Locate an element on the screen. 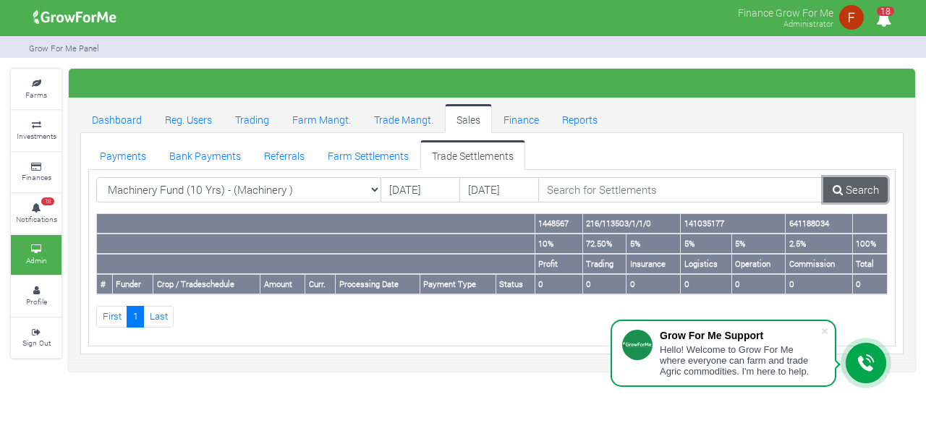  a: Farms is located at coordinates (36, 89).